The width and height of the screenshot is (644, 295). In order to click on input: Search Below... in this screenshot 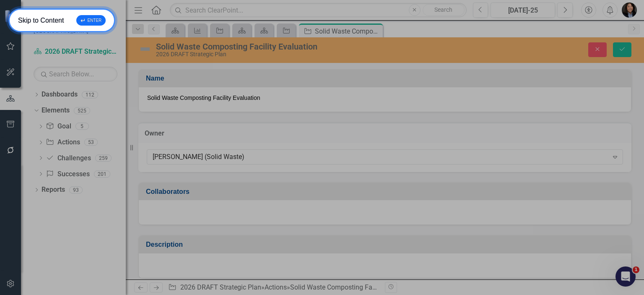, I will do `click(76, 74)`.